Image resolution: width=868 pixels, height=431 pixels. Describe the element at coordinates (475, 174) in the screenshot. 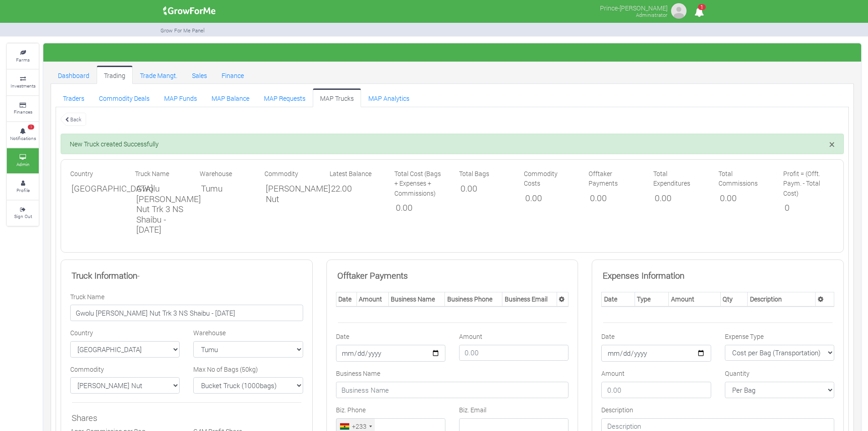

I see `label: Total Bags` at that location.